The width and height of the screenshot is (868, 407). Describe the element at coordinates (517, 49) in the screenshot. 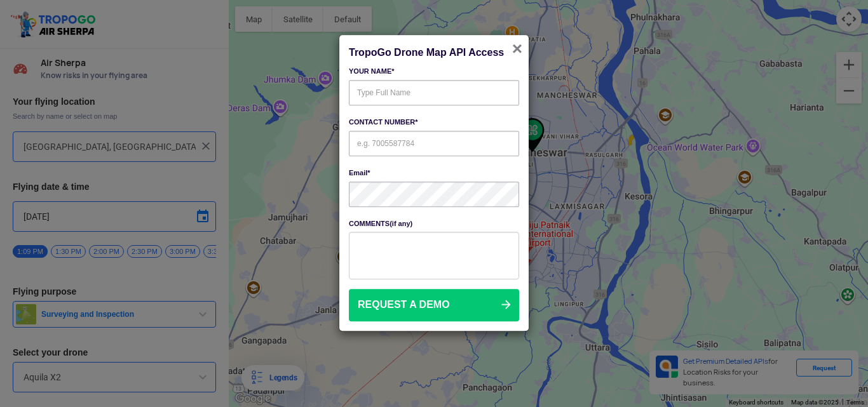

I see `button: Close` at that location.